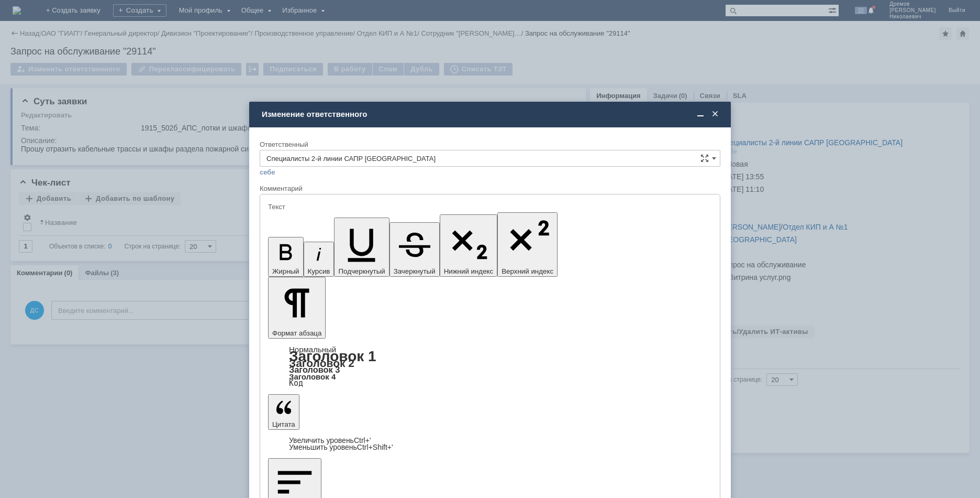 Image resolution: width=980 pixels, height=498 pixels. Describe the element at coordinates (527, 271) in the screenshot. I see `span: Верхний индекс` at that location.